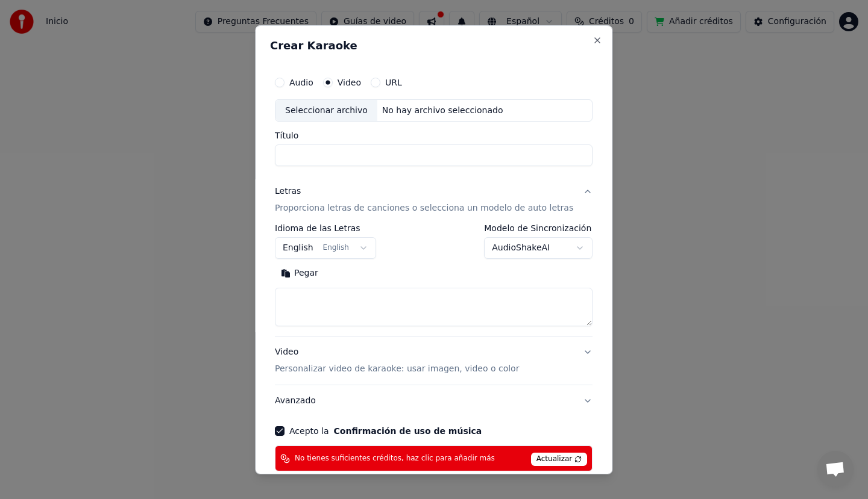  I want to click on div: No hay archivo seleccionado, so click(442, 110).